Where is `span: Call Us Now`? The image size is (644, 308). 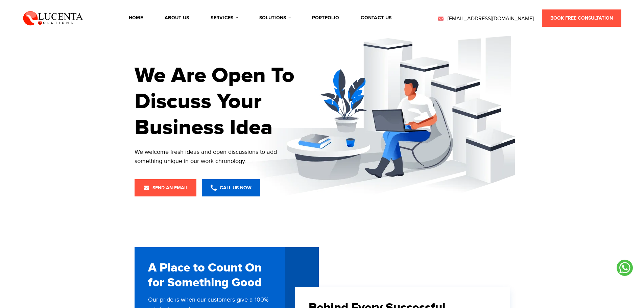 span: Call Us Now is located at coordinates (231, 188).